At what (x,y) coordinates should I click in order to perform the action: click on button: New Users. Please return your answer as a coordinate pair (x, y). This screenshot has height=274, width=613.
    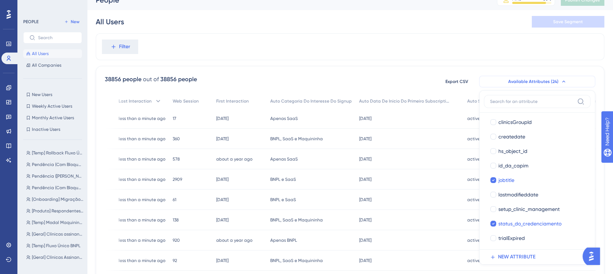
    Looking at the image, I should click on (53, 95).